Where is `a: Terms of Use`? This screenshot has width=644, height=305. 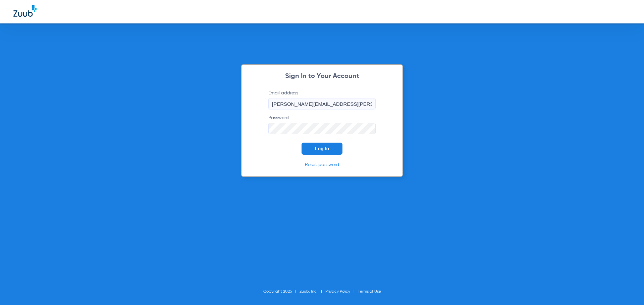
a: Terms of Use is located at coordinates (369, 292).